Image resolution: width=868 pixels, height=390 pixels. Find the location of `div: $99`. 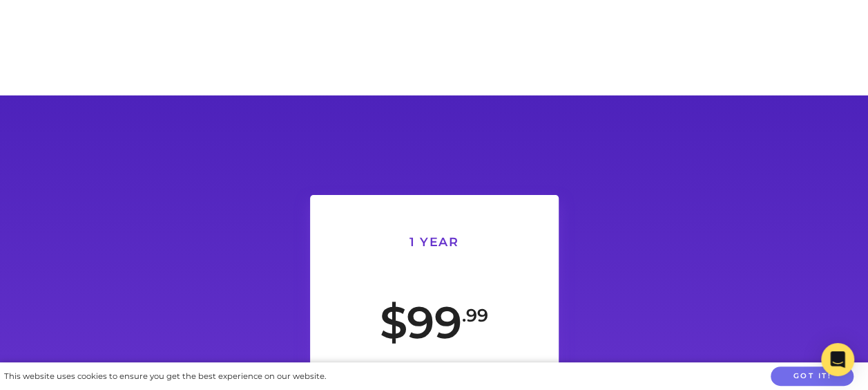

div: $99 is located at coordinates (435, 324).